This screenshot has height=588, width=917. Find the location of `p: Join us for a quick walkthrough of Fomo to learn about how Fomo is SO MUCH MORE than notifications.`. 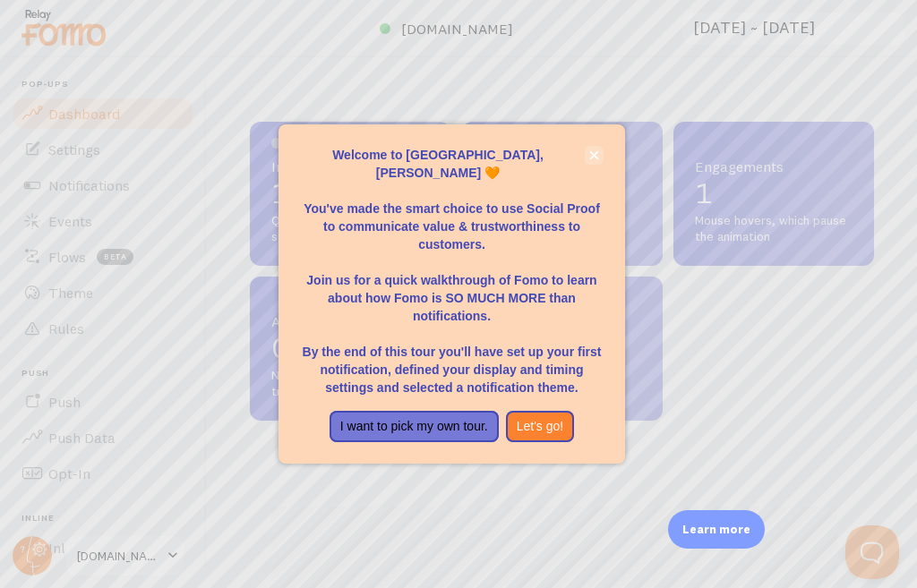

p: Join us for a quick walkthrough of Fomo to learn about how Fomo is SO MUCH MORE than notifications. is located at coordinates (453, 289).